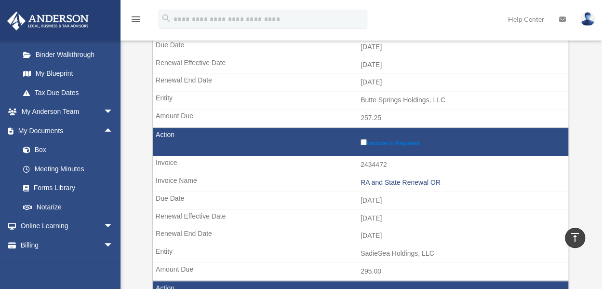  Describe the element at coordinates (360, 165) in the screenshot. I see `td: 2434472` at that location.